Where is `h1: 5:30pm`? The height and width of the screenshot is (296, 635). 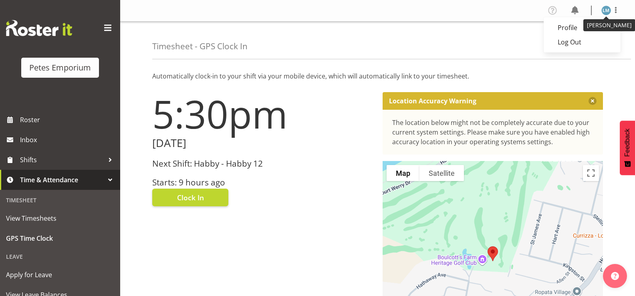
h1: 5:30pm is located at coordinates (263, 114).